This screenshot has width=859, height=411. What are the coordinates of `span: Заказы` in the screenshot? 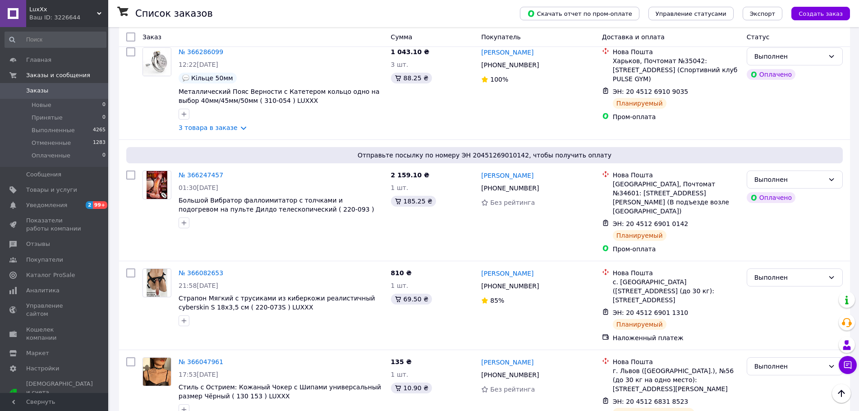 It's located at (37, 91).